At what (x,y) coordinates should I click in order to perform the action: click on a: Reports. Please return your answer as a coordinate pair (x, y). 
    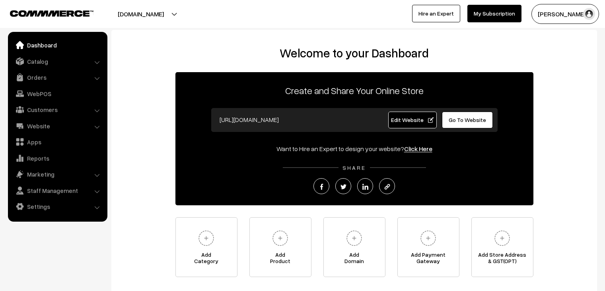
    Looking at the image, I should click on (57, 158).